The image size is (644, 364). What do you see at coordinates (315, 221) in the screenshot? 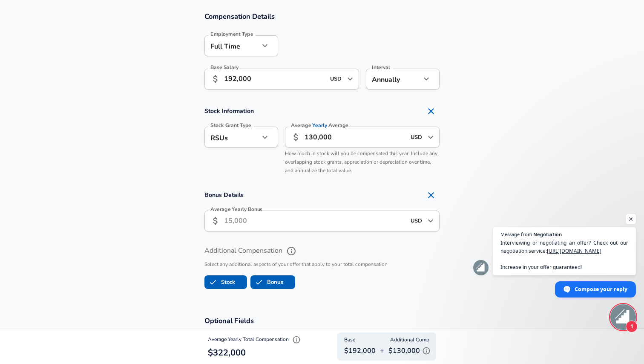
I see `input: 15,000` at bounding box center [315, 221].